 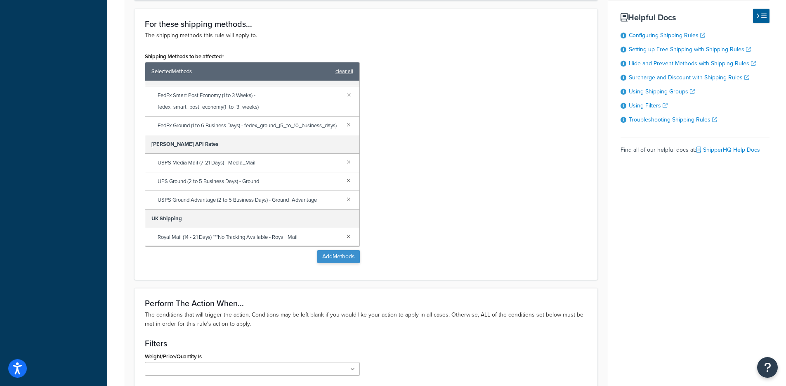 I want to click on span: UPS Ground (2 to 5 Business Days) - Ground, so click(x=249, y=181).